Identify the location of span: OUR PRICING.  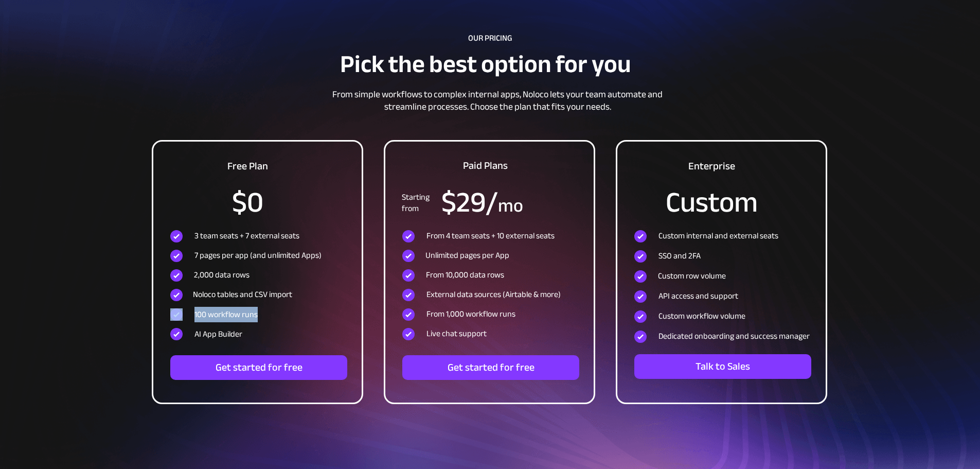
(490, 38).